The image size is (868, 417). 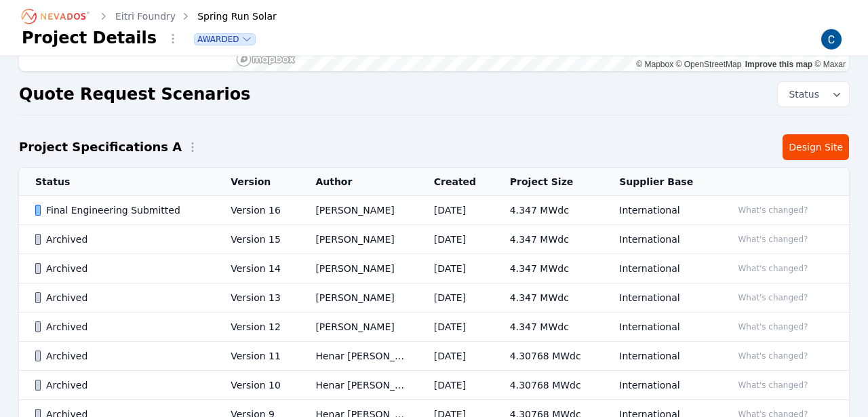 I want to click on a: Mapbox, so click(x=654, y=65).